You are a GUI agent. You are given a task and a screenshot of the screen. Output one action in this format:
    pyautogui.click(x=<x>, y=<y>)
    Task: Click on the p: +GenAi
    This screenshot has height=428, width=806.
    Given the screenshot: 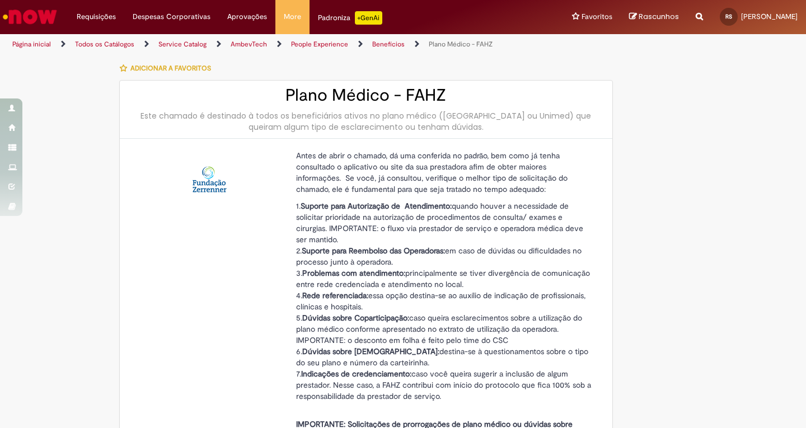 What is the action you would take?
    pyautogui.click(x=368, y=18)
    